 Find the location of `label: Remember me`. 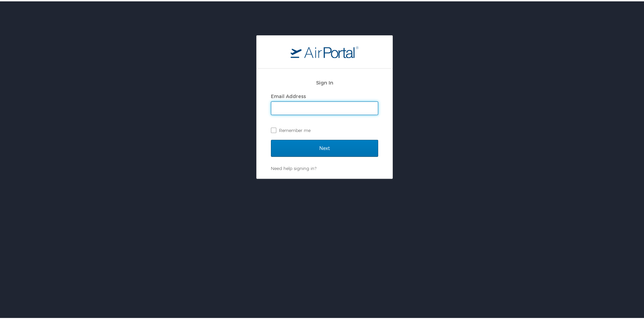

label: Remember me is located at coordinates (325, 129).